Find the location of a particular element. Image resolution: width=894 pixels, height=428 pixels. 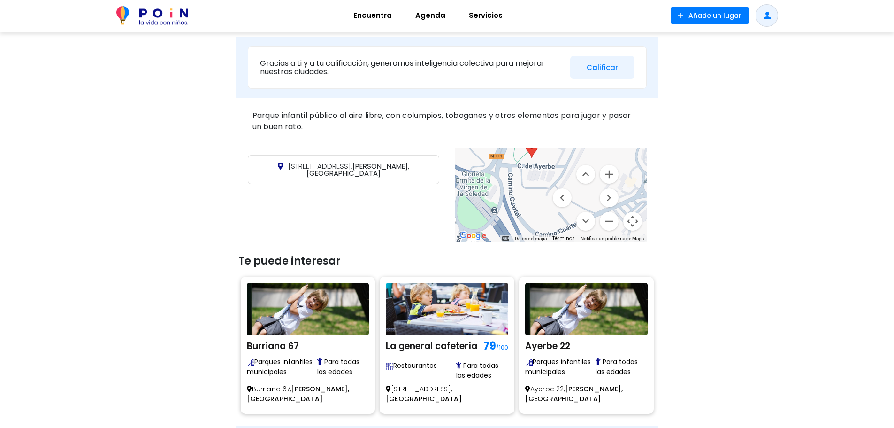

p: Burriana 67, is located at coordinates (308, 394).